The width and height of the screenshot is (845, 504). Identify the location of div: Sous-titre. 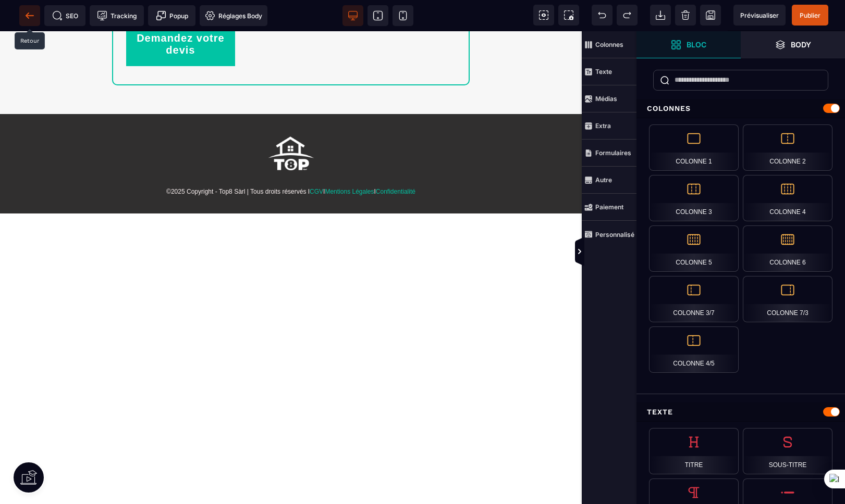
(788, 451).